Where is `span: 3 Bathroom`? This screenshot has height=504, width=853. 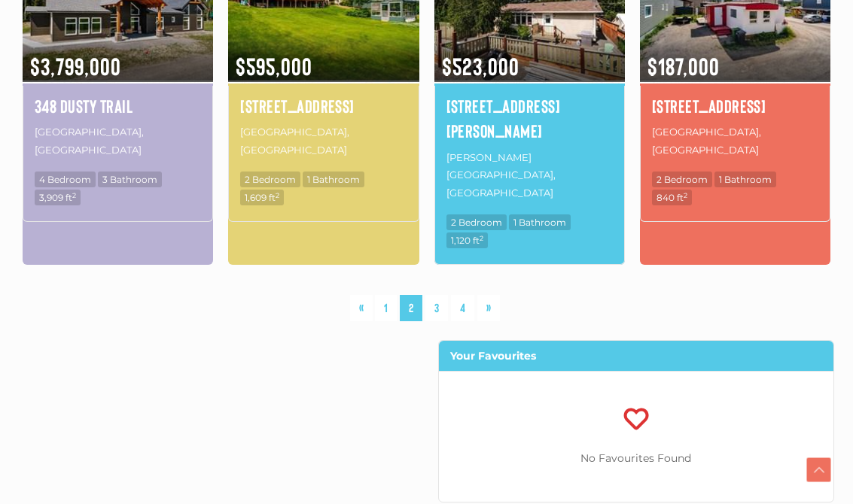
span: 3 Bathroom is located at coordinates (130, 179).